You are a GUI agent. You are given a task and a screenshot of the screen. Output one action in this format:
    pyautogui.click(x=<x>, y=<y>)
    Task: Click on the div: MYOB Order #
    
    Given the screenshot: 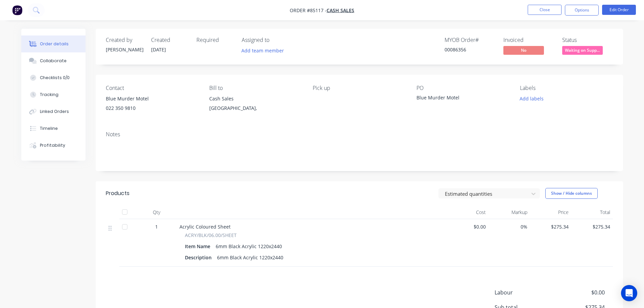 What is the action you would take?
    pyautogui.click(x=470, y=40)
    